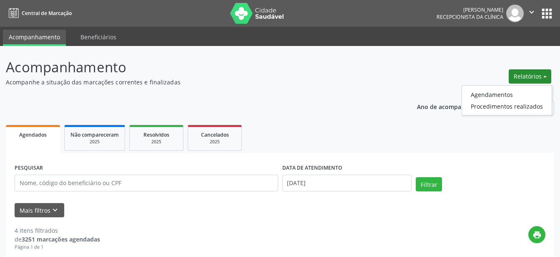 The height and width of the screenshot is (257, 560). What do you see at coordinates (39, 13) in the screenshot?
I see `a: Central de Marcação` at bounding box center [39, 13].